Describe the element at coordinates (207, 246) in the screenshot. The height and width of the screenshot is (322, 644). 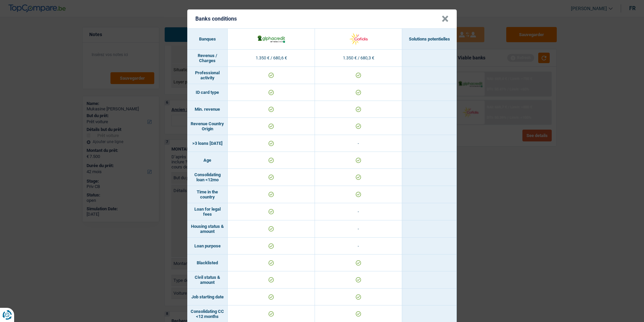
I see `td: Loan purpose` at that location.